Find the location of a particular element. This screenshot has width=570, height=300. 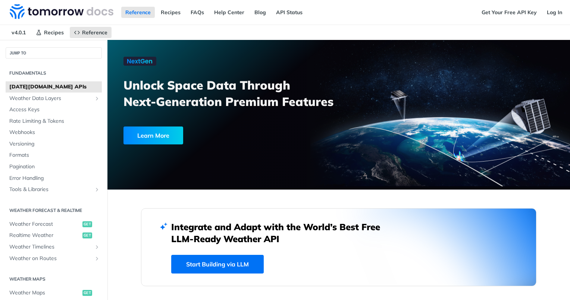

span: Tools & Libraries is located at coordinates (51, 189).